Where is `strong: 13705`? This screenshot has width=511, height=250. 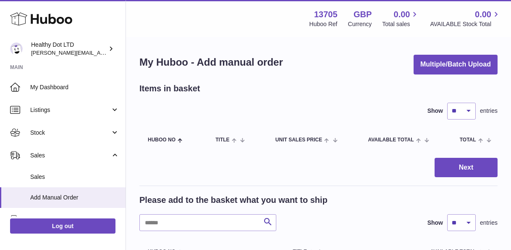
strong: 13705 is located at coordinates (326, 14).